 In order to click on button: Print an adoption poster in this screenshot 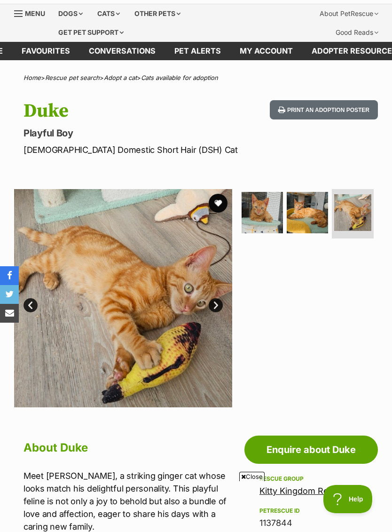, I will do `click(324, 110)`.